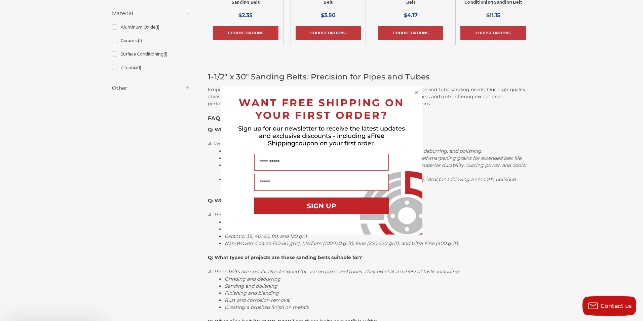  I want to click on span: Contact us, so click(616, 306).